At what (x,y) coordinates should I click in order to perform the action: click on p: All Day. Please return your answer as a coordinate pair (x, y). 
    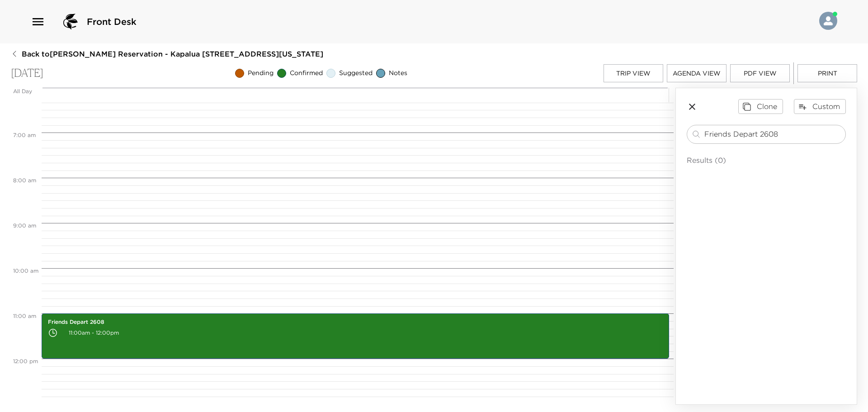
    Looking at the image, I should click on (26, 92).